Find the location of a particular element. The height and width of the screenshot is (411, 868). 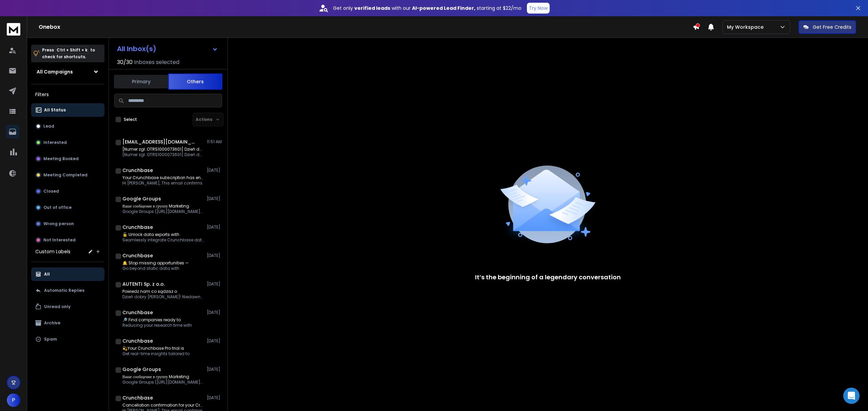

label: Select is located at coordinates (130, 120).